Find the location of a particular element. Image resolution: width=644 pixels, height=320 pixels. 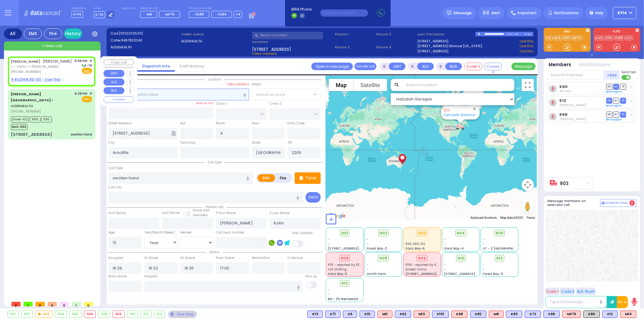

a: AIZERHEALTH is located at coordinates (32, 100).